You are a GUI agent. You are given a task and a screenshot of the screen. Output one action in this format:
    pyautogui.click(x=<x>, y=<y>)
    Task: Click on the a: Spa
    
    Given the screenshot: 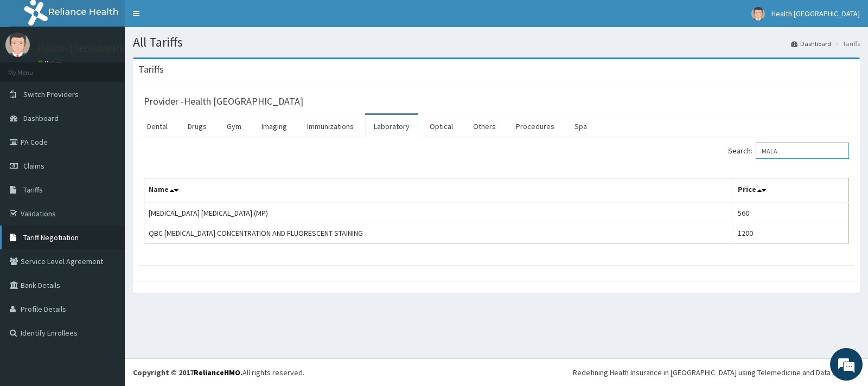 What is the action you would take?
    pyautogui.click(x=581, y=126)
    